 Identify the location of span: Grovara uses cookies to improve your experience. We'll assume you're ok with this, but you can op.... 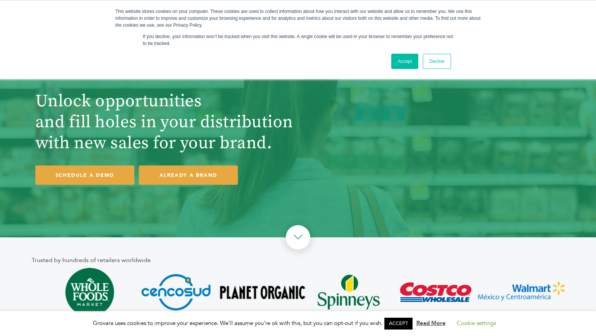
(298, 323).